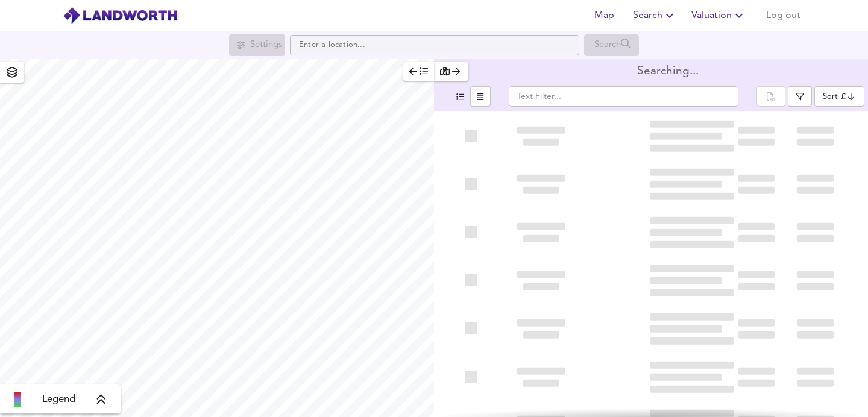 The image size is (868, 417). I want to click on img: logo, so click(120, 16).